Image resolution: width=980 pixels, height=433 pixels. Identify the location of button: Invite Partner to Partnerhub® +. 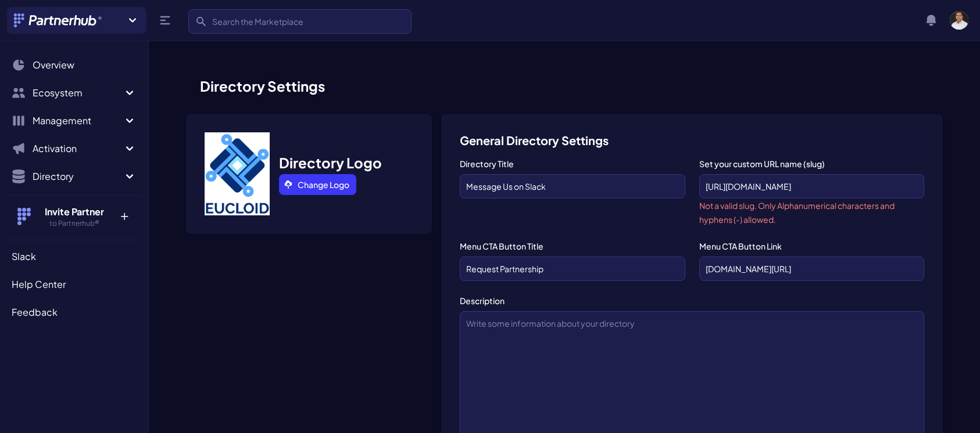
(74, 216).